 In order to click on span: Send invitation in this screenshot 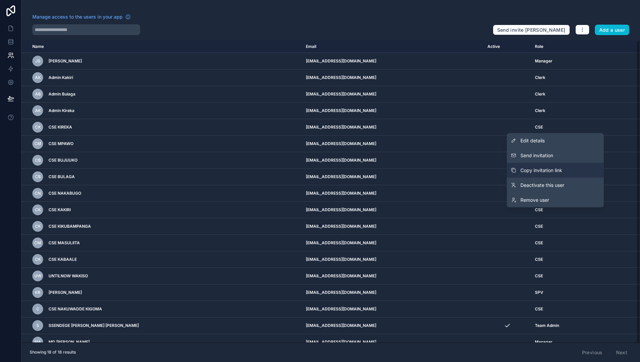, I will do `click(537, 155)`.